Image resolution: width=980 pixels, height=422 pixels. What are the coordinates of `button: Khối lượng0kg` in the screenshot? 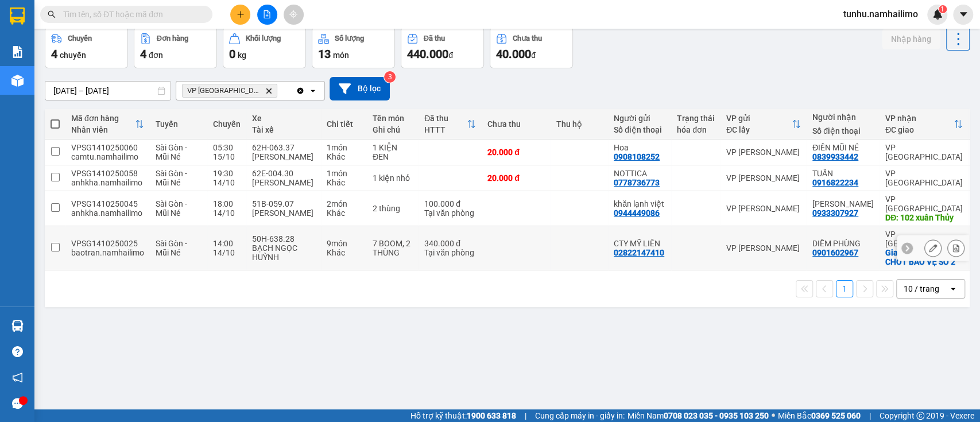 It's located at (264, 47).